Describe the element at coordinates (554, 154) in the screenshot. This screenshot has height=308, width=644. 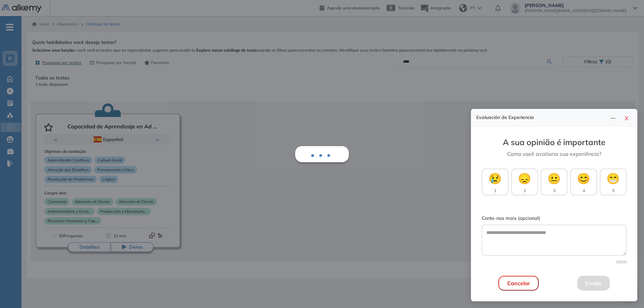
I see `p: Como você avaliaria sua experiência?` at that location.